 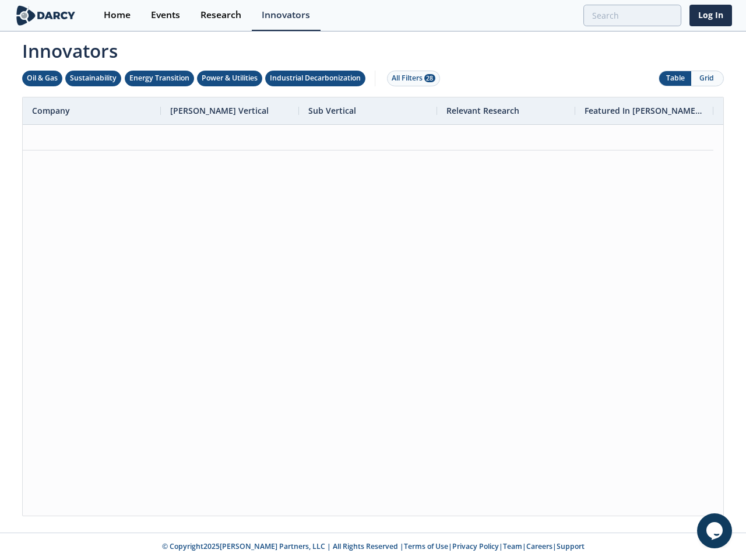 I want to click on button: Table, so click(x=675, y=78).